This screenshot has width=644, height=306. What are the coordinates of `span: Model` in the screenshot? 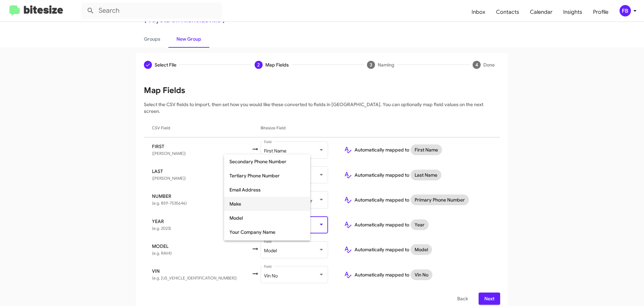 It's located at (267, 218).